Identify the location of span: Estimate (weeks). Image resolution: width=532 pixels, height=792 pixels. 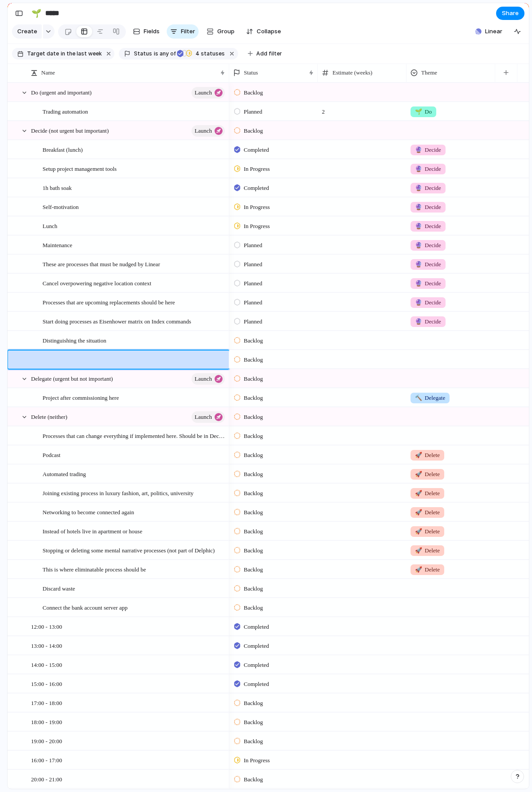
(352, 73).